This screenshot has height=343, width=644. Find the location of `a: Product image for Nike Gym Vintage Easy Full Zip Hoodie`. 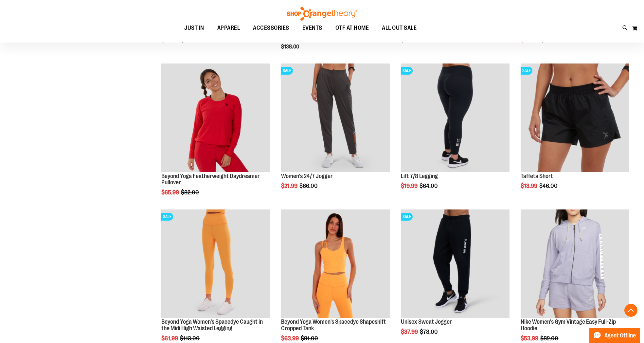

a: Product image for Nike Gym Vintage Easy Full Zip Hoodie is located at coordinates (575, 264).